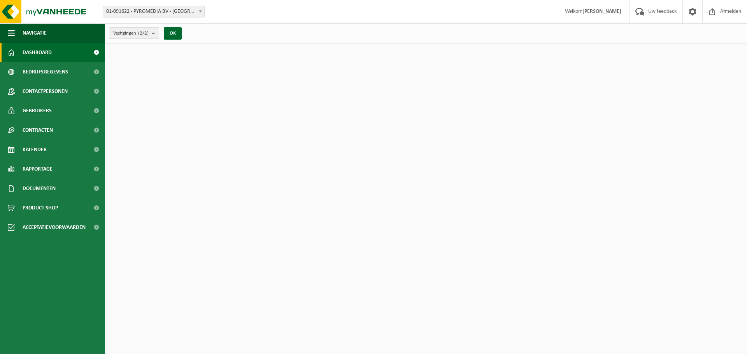 The image size is (747, 354). I want to click on span: Navigatie, so click(35, 33).